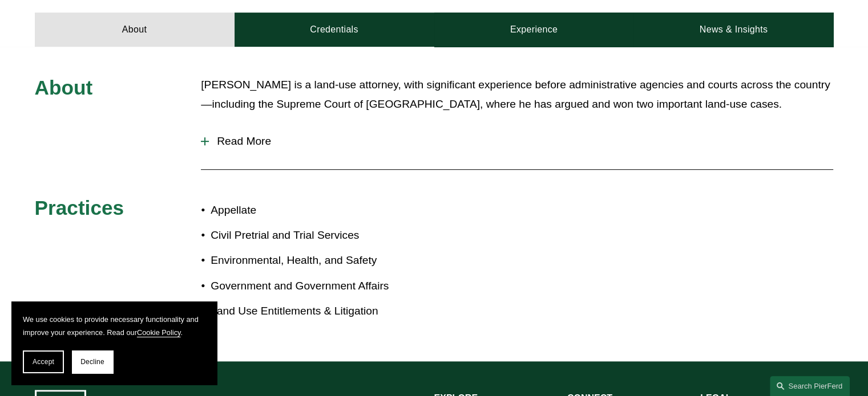 Image resolution: width=868 pixels, height=396 pixels. I want to click on a: Credentials, so click(334, 30).